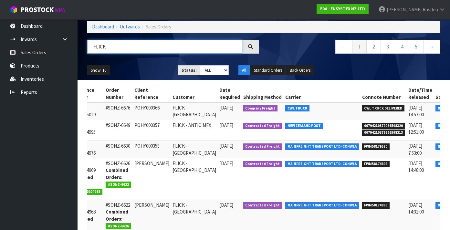  Describe the element at coordinates (118, 179) in the screenshot. I see `td: #SONZ-6626` at that location.